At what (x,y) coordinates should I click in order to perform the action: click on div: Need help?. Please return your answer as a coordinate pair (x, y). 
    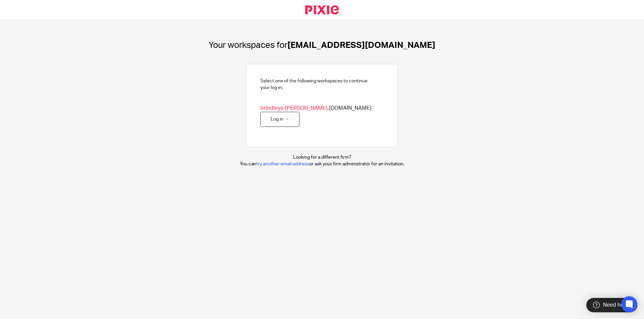
    Looking at the image, I should click on (612, 305).